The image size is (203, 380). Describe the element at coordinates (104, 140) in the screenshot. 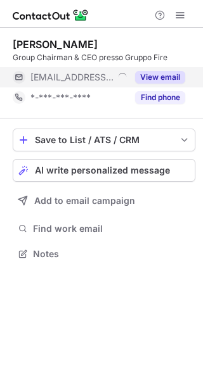

I see `div: Save to List / ATS / CRM` at that location.